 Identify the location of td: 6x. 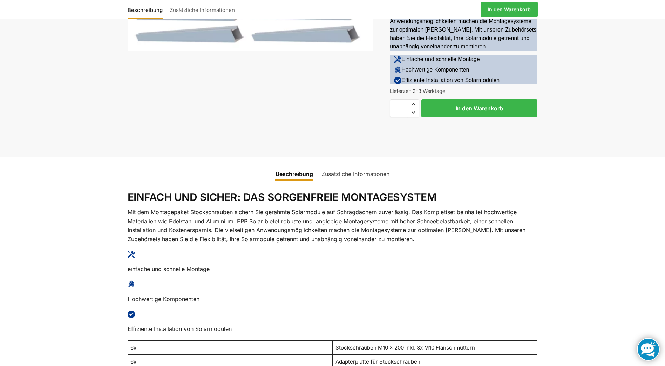
(230, 348).